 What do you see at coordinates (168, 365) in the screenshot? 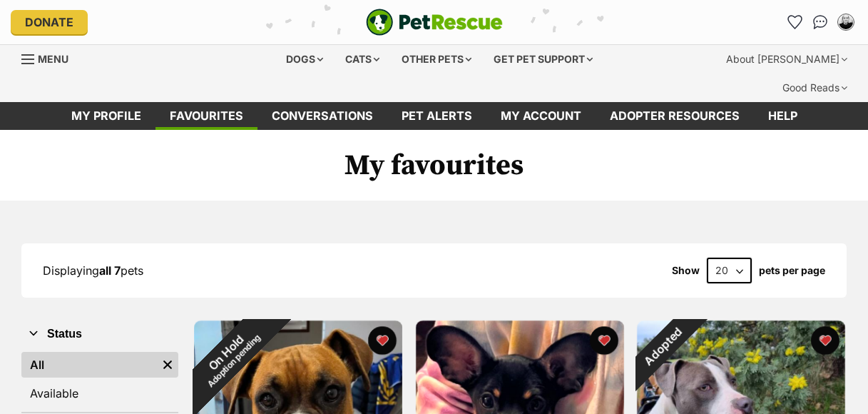
I see `a: Remove filter` at bounding box center [168, 365].